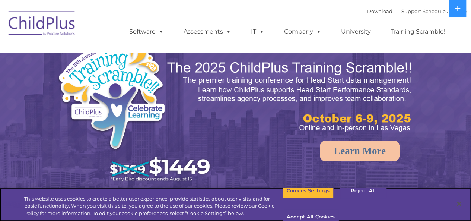  I want to click on a: Training Scramble!!, so click(419, 32).